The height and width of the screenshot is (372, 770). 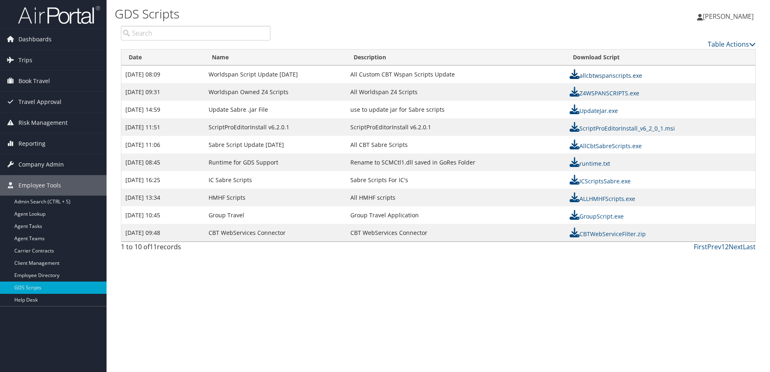 I want to click on img: airportal-logo.png, so click(x=59, y=15).